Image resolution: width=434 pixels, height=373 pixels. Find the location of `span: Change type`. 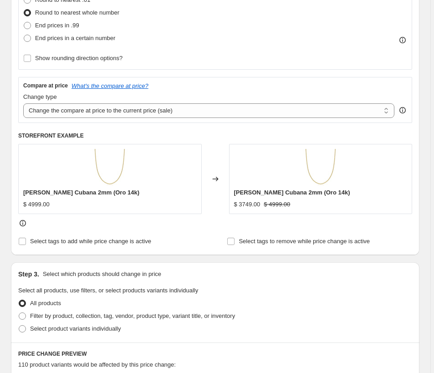

span: Change type is located at coordinates (40, 97).